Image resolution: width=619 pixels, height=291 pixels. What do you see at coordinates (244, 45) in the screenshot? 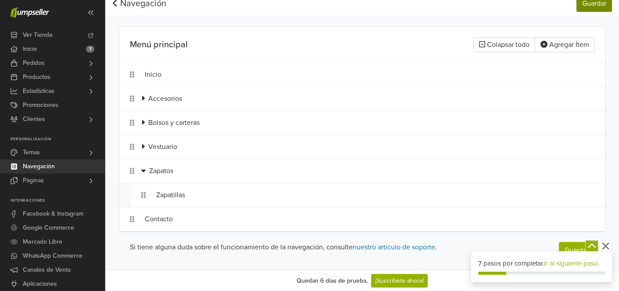
I see `h5: Menú principal` at bounding box center [244, 45].